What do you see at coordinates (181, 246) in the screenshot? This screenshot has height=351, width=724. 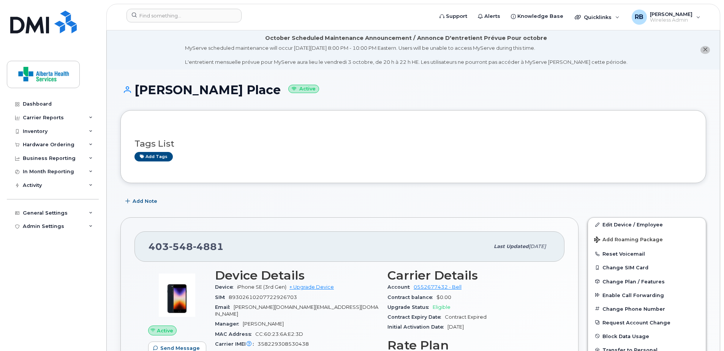 I see `span: 548` at bounding box center [181, 246].